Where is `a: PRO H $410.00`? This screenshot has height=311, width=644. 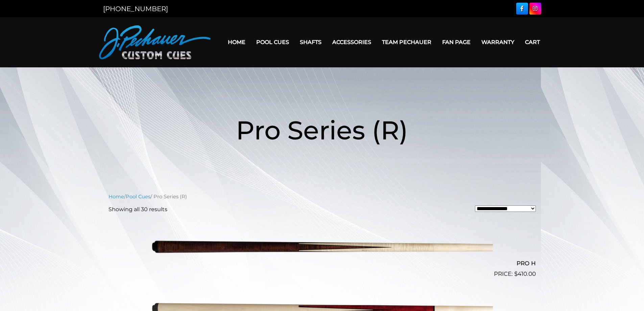
a: PRO H $410.00 is located at coordinates (322, 249).